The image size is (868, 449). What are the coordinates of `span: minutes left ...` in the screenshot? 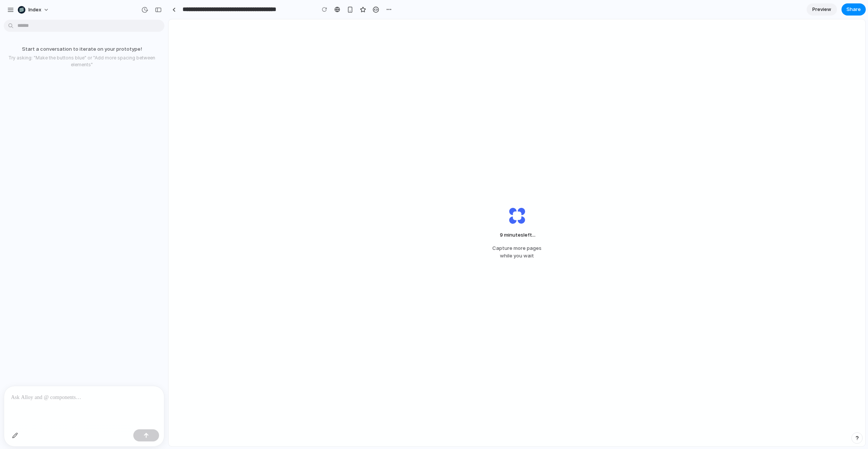 It's located at (516, 235).